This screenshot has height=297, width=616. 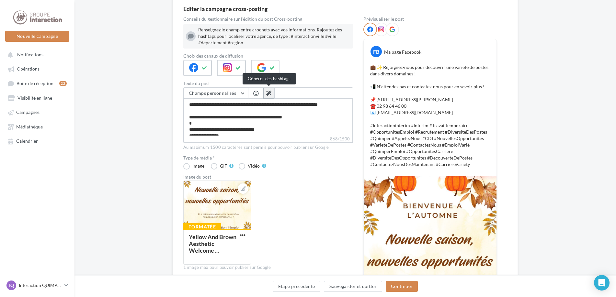 What do you see at coordinates (268, 19) in the screenshot?
I see `div: Conseils du gestionnaire sur l'édition du post Cross-posting` at bounding box center [268, 19].